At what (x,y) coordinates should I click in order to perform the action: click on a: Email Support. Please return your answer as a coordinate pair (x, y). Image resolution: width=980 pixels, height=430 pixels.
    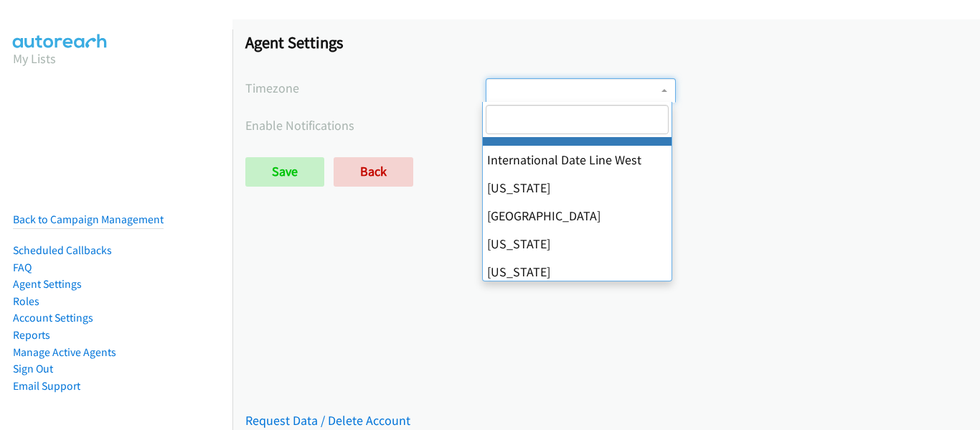
    Looking at the image, I should click on (47, 385).